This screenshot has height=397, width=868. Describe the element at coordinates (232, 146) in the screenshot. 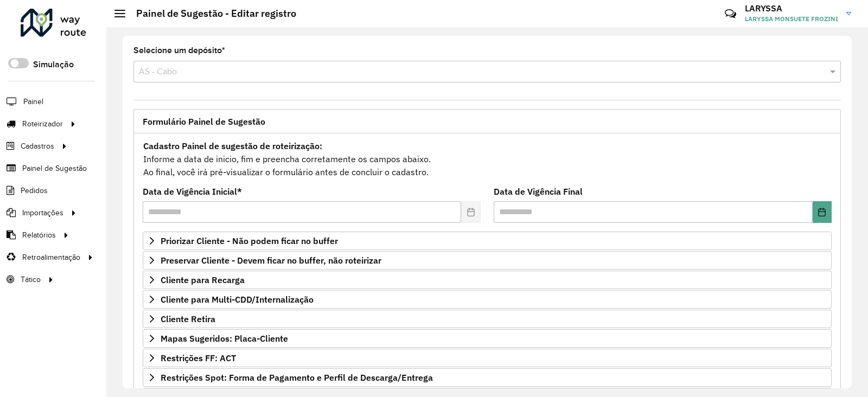

I see `strong: Cadastro Painel de sugestão de roteirização:` at that location.